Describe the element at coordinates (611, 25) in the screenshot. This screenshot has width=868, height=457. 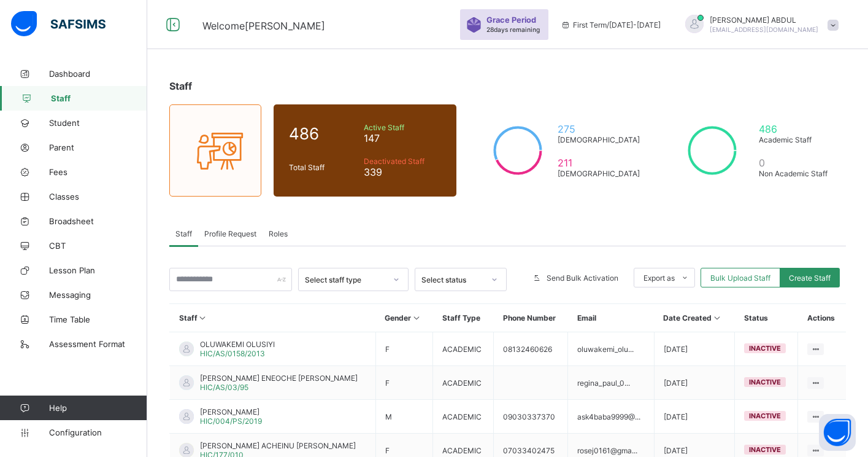
I see `span: session/term information` at that location.